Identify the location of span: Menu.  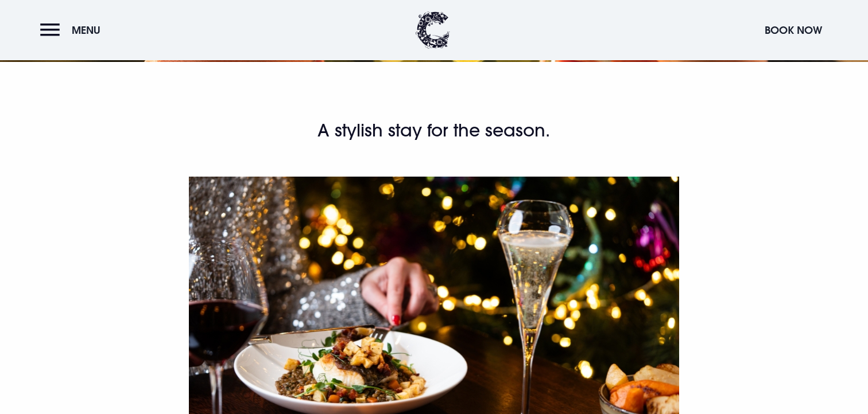
(86, 30).